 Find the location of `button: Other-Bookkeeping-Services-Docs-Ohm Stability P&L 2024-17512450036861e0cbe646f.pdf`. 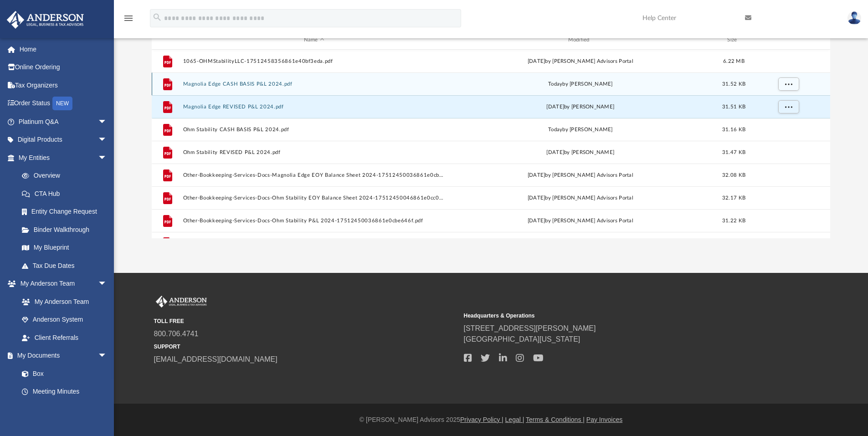

button: Other-Bookkeeping-Services-Docs-Ohm Stability P&L 2024-17512450036861e0cbe646f.pdf is located at coordinates (314, 221).